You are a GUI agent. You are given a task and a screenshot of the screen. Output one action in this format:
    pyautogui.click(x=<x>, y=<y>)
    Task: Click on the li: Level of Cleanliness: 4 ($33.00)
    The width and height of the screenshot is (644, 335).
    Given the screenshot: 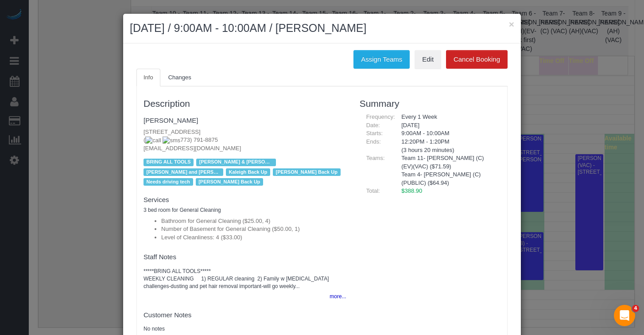 What is the action you would take?
    pyautogui.click(x=253, y=238)
    